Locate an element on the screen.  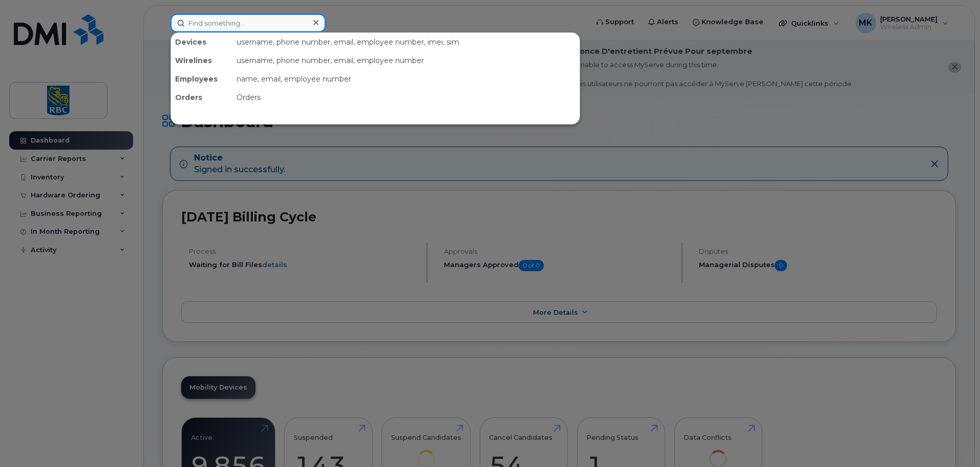
div: username, phone number, email, employee number is located at coordinates (406, 60).